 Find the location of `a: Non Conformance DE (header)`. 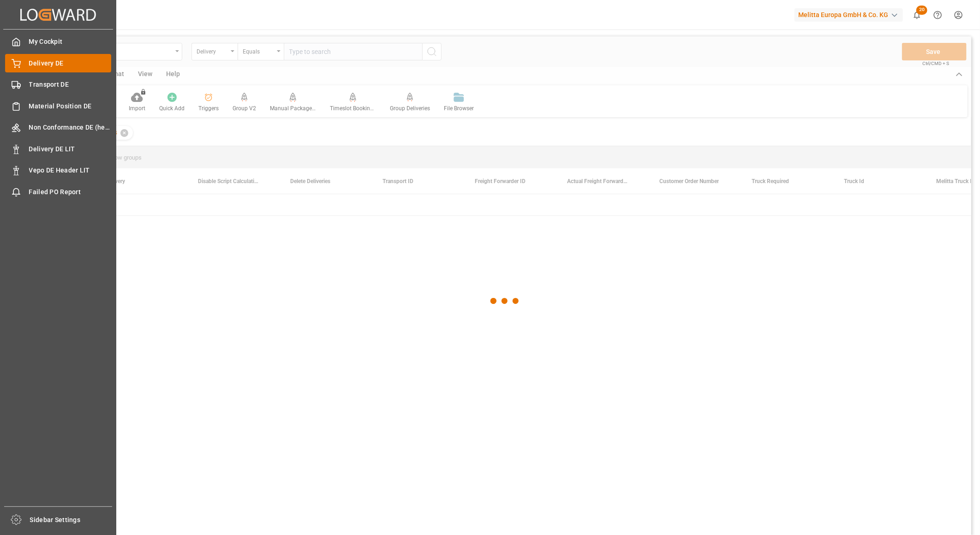

a: Non Conformance DE (header) is located at coordinates (58, 127).